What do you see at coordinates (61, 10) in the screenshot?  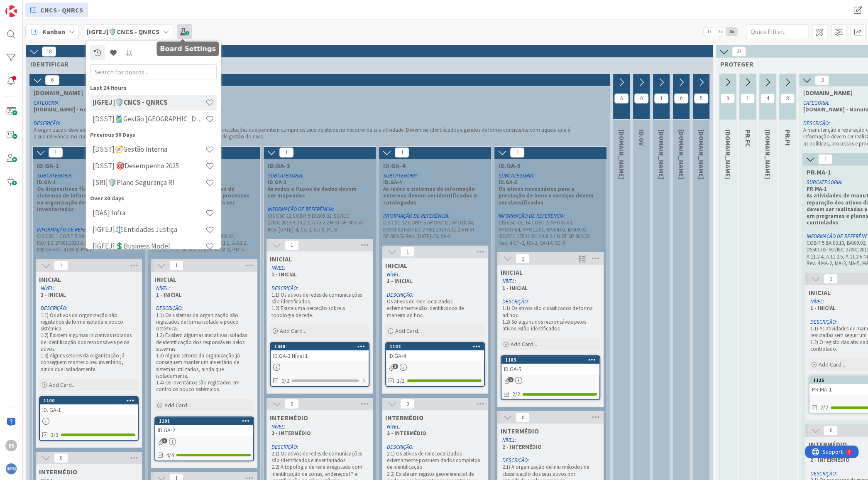 I see `span: CNCS - QNRCS` at bounding box center [61, 10].